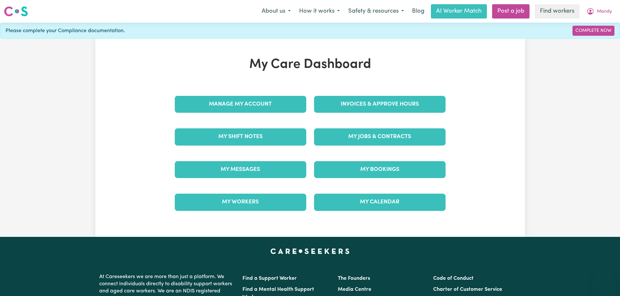 Image resolution: width=620 pixels, height=296 pixels. What do you see at coordinates (380, 202) in the screenshot?
I see `a: My Calendar` at bounding box center [380, 202].